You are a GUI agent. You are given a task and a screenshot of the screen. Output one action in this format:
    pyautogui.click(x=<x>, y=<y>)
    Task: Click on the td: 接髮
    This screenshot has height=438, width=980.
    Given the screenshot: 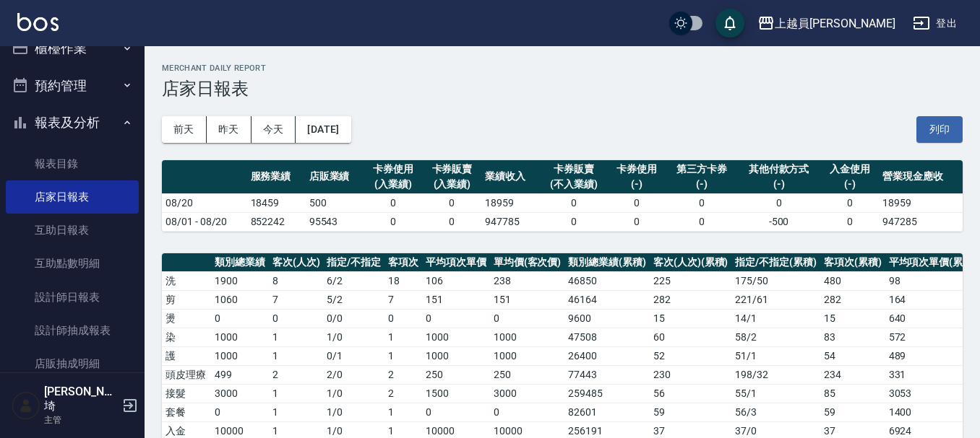 What is the action you would take?
    pyautogui.click(x=186, y=393)
    